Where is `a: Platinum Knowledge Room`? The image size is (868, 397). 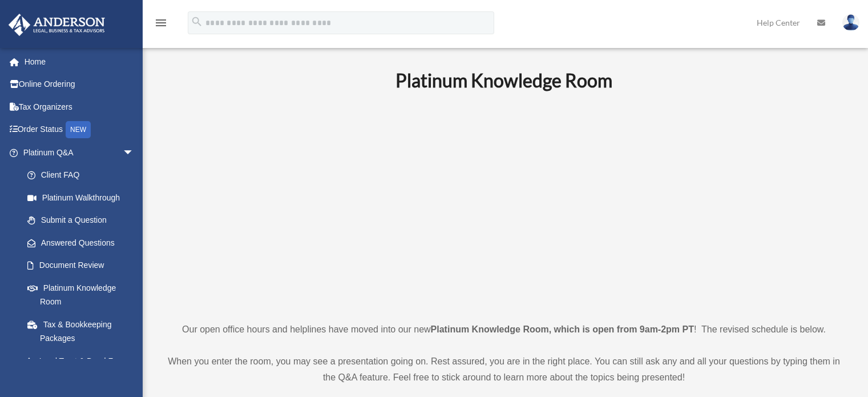 a: Platinum Knowledge Room is located at coordinates (81, 294).